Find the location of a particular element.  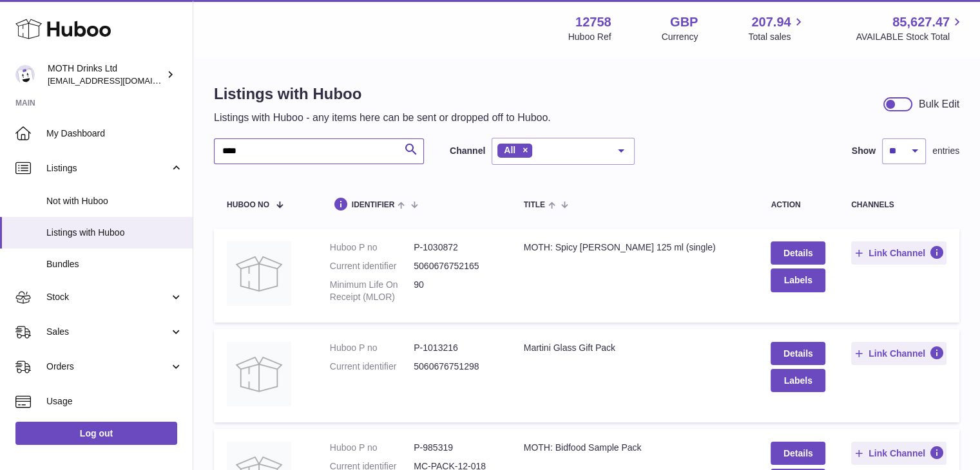

strong: 12758 is located at coordinates (593, 22).